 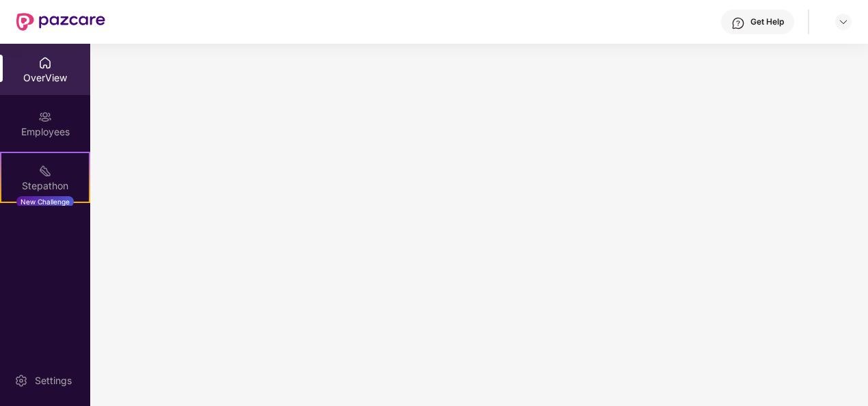 What do you see at coordinates (738, 23) in the screenshot?
I see `img: svg+xml;base64,PHN2ZyBpZD0iSGVscC0zMngzMiIgeG1sbnM9Imh0dHA6Ly93d3cudzMub3JnLzIwMDAvc3ZnIiB3aWR0aD...` at bounding box center [738, 23].